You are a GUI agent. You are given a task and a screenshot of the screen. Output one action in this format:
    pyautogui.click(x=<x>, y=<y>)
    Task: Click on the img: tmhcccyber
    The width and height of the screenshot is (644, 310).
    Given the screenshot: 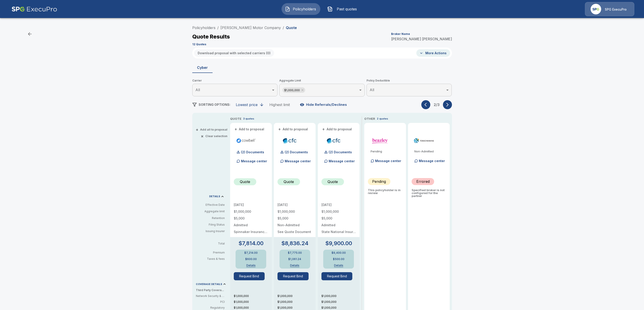 What is the action you would take?
    pyautogui.click(x=424, y=141)
    